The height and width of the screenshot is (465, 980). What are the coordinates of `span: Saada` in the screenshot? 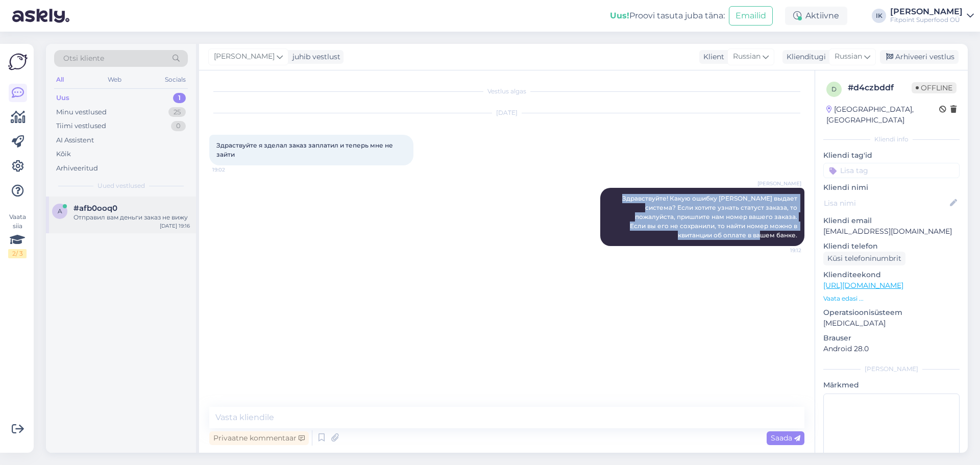 It's located at (785, 438).